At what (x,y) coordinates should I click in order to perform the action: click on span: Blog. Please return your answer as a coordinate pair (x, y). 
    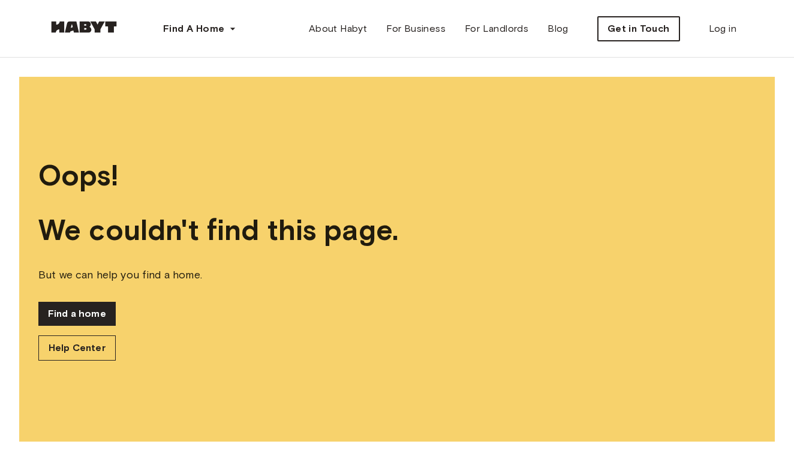
    Looking at the image, I should click on (558, 29).